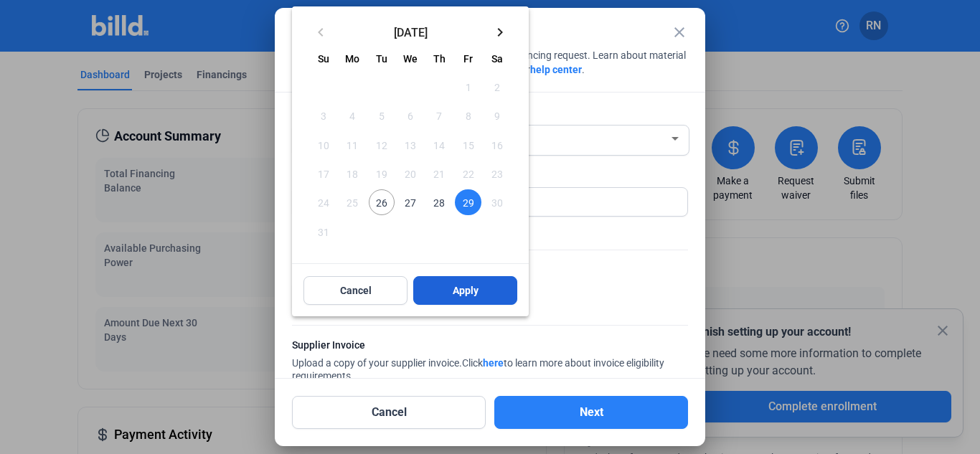 The width and height of the screenshot is (980, 454). I want to click on button: August 11, 2025, so click(353, 145).